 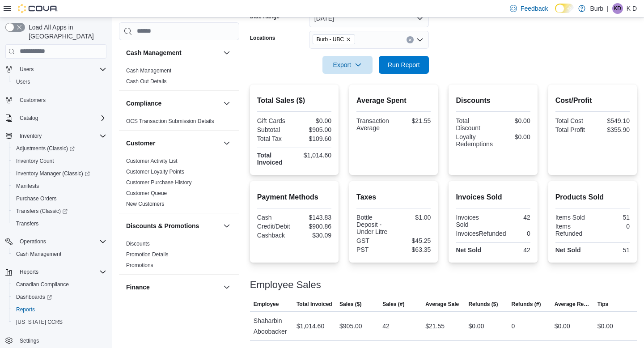 I want to click on h2: Products Sold, so click(x=593, y=197).